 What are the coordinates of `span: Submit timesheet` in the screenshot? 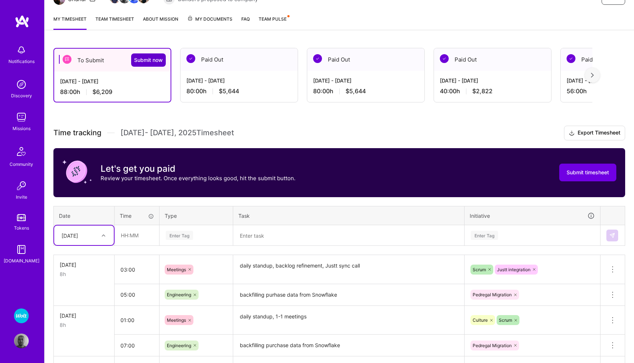 It's located at (588, 172).